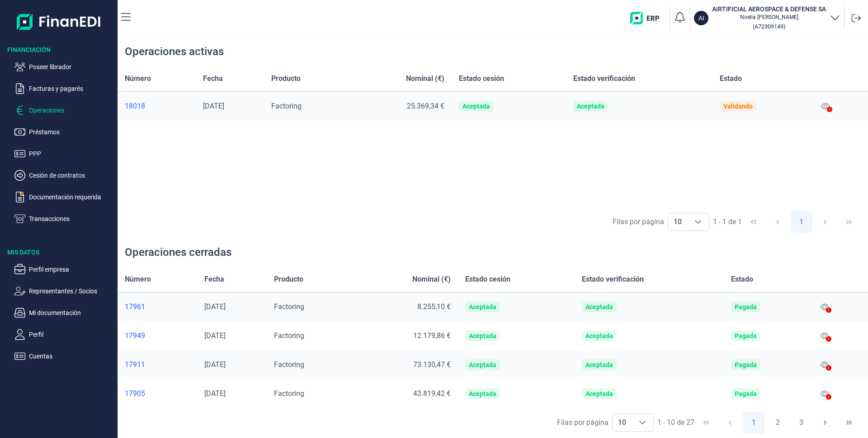 The image size is (868, 438). Describe the element at coordinates (64, 154) in the screenshot. I see `button: PPP` at that location.